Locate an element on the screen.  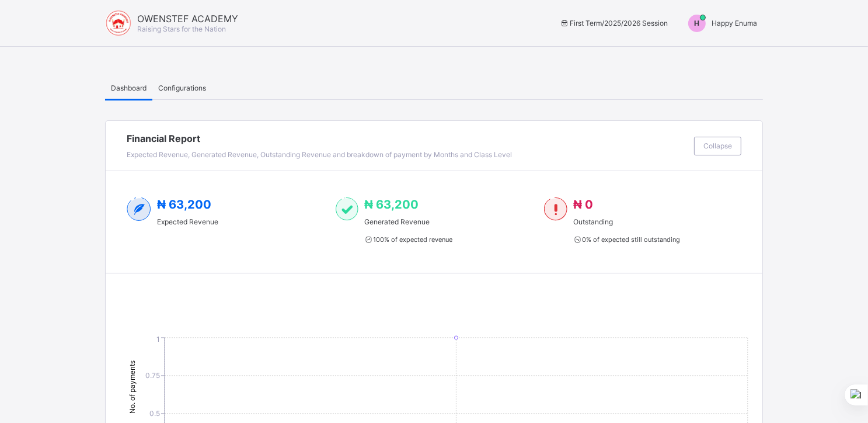
span: session/term information is located at coordinates (614, 22).